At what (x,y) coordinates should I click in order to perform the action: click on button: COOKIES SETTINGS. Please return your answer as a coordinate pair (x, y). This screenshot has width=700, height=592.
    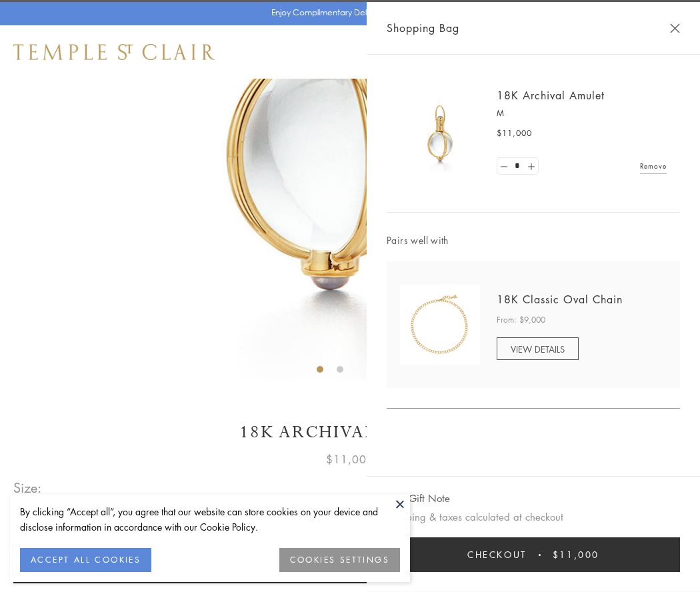
    Looking at the image, I should click on (339, 560).